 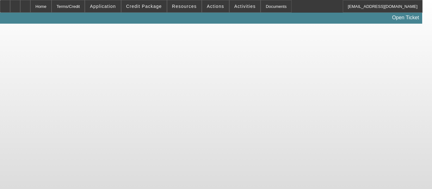 I want to click on span: Resources, so click(x=184, y=6).